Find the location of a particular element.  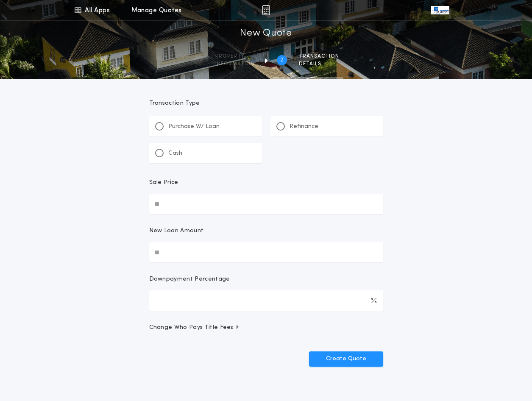

button: Change Who Pays Title Fees is located at coordinates (266, 327).